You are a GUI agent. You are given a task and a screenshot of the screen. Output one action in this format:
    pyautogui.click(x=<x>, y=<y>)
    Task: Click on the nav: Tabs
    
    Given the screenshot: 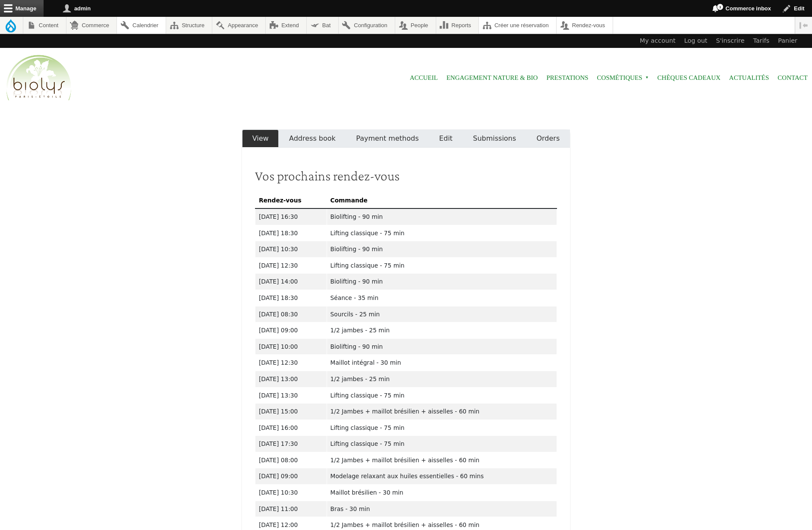 What is the action you would take?
    pyautogui.click(x=406, y=139)
    